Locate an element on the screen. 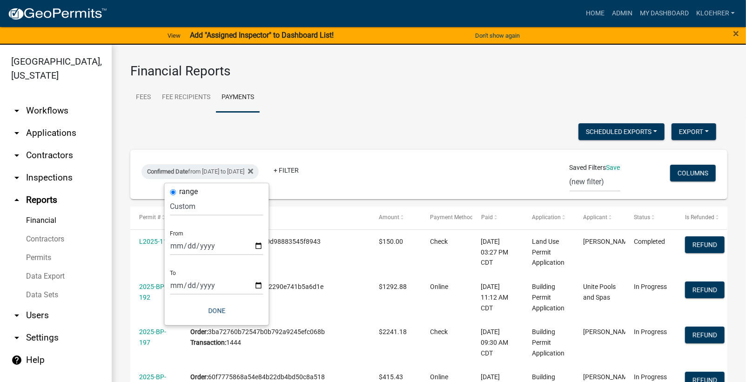 The width and height of the screenshot is (746, 382). label: range is located at coordinates (189, 192).